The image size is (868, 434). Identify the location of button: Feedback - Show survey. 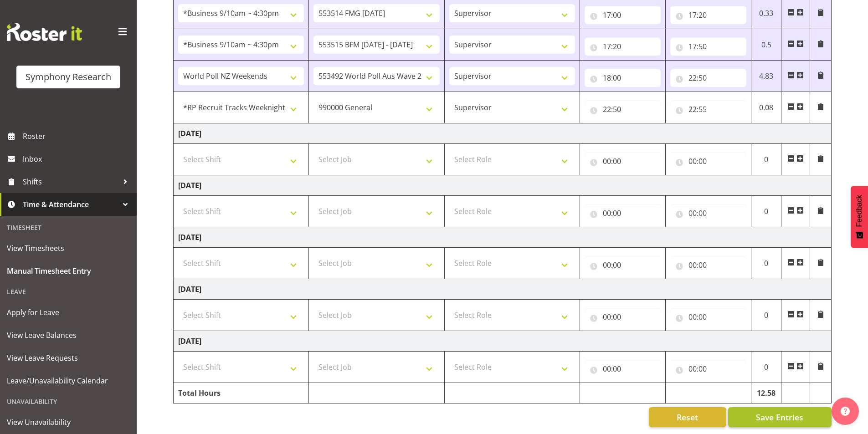
(860, 217).